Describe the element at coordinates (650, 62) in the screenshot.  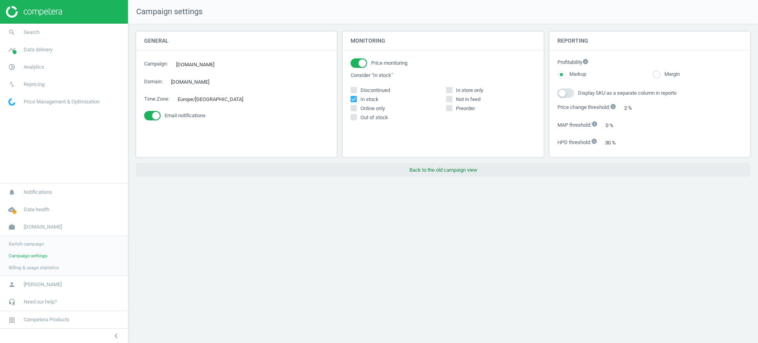
I see `label: Profitability` at that location.